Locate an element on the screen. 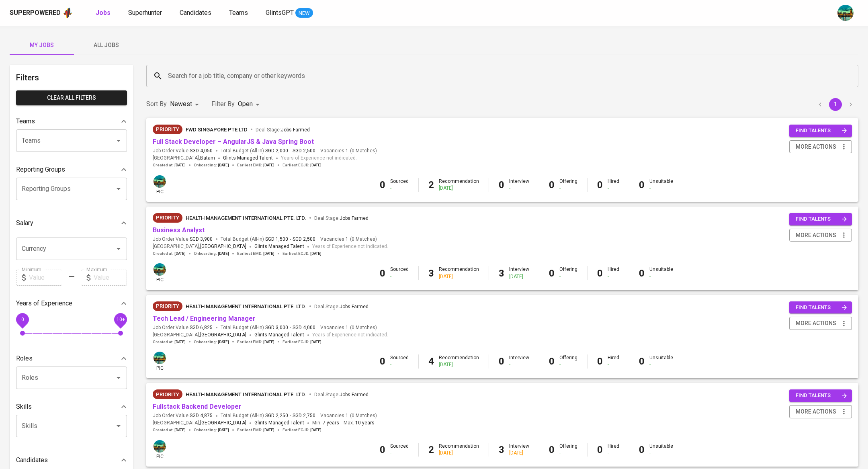  span: 0 is located at coordinates (22, 319).